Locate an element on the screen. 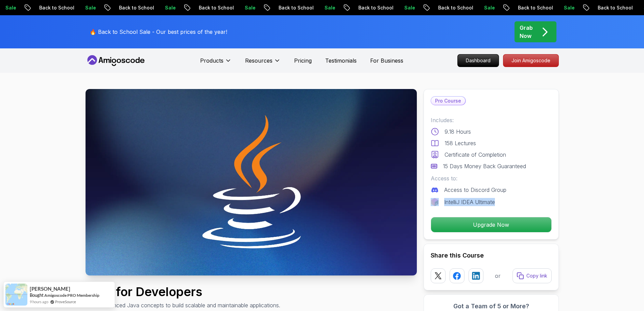 This screenshot has height=311, width=644. img: java-for-developers_thumbnail is located at coordinates (251, 182).